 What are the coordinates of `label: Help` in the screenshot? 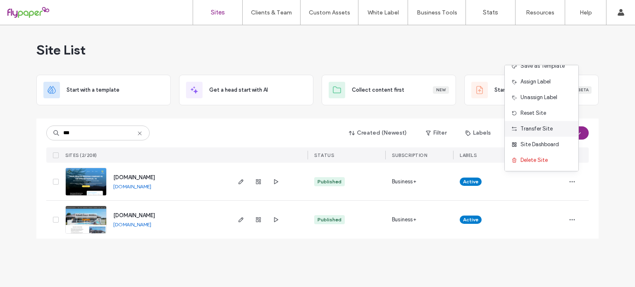 It's located at (586, 12).